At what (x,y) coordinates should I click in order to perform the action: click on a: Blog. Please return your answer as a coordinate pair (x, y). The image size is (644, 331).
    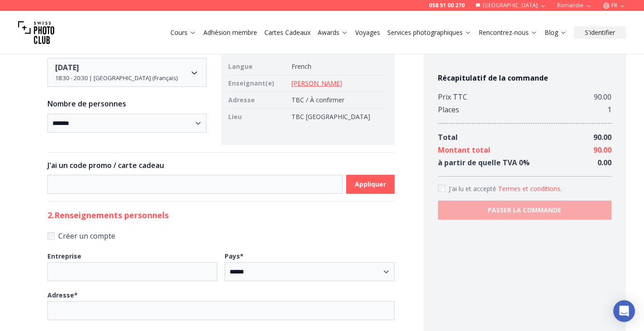
    Looking at the image, I should click on (555, 32).